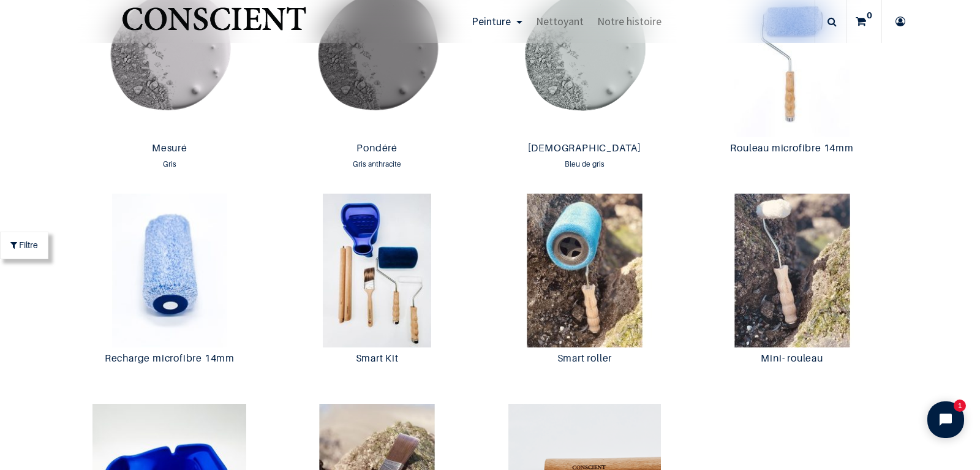 The height and width of the screenshot is (470, 980). What do you see at coordinates (629, 21) in the screenshot?
I see `span: Notre histoire` at bounding box center [629, 21].